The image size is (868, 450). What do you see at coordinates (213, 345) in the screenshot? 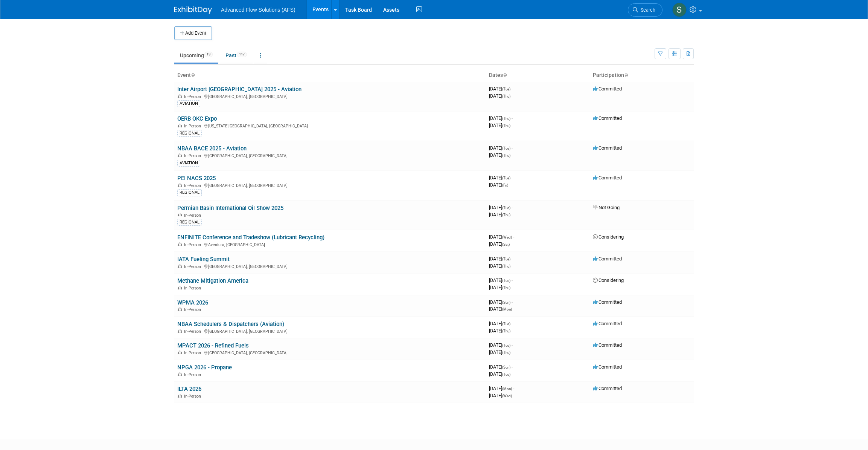
I see `a: MPACT 2026 - Refined Fuels` at bounding box center [213, 345].